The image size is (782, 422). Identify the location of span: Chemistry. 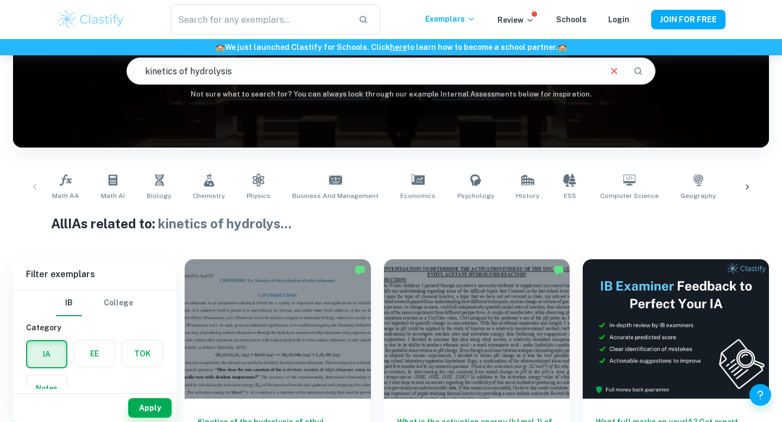
(209, 196).